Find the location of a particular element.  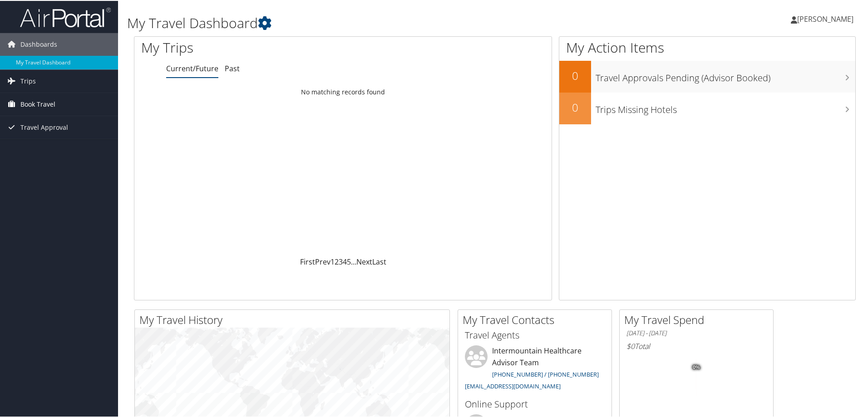

h2: My Travel Spend is located at coordinates (699, 319).